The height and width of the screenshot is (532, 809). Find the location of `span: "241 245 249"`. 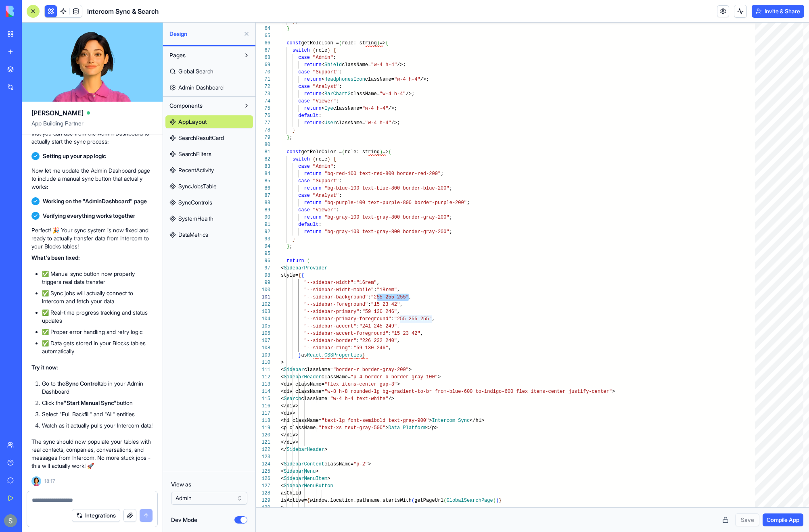

span: "241 245 249" is located at coordinates (378, 326).